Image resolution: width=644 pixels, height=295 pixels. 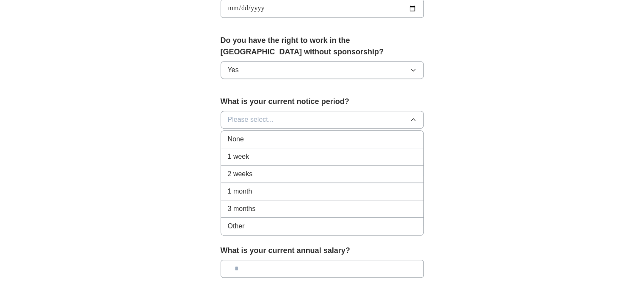 I want to click on span: 1 week, so click(x=238, y=157).